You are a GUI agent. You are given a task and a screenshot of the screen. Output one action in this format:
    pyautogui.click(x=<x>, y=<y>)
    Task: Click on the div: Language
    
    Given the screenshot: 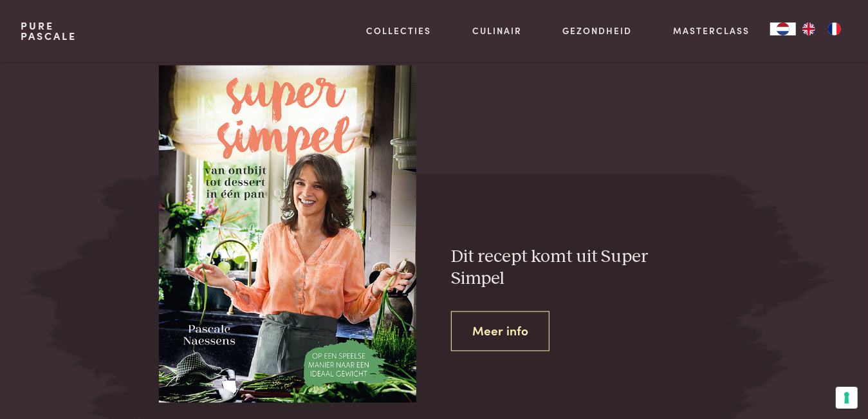 What is the action you would take?
    pyautogui.click(x=783, y=29)
    